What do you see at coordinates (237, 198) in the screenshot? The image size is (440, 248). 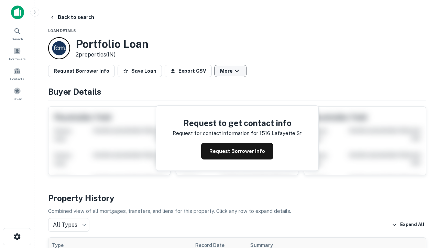 I see `h4: Property History` at bounding box center [237, 198].